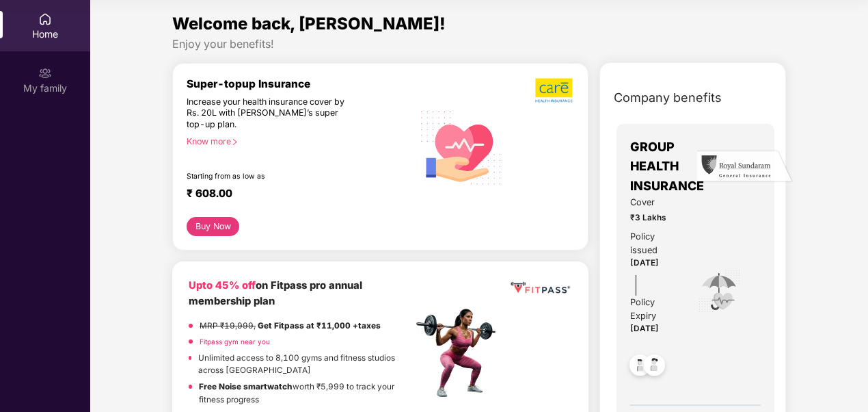  What do you see at coordinates (299, 83) in the screenshot?
I see `div: Super-topup Insurance` at bounding box center [299, 83].